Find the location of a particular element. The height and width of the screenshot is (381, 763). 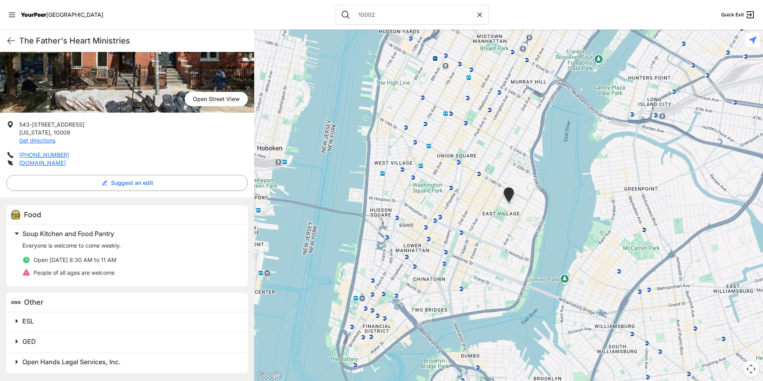

a: Open this area in Google Maps (opens a new window) is located at coordinates (269, 375).